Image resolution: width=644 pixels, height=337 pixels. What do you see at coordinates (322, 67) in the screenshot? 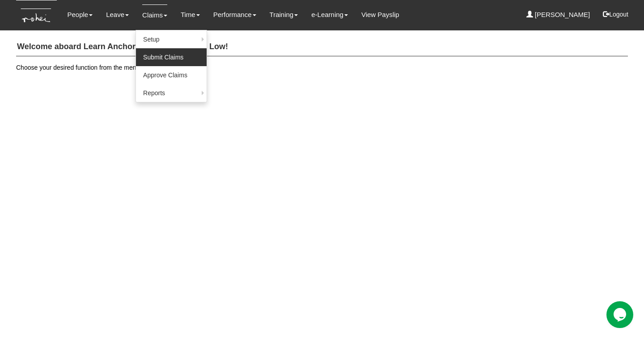
I see `p: Choose your desired function from the menu above.` at bounding box center [322, 67].